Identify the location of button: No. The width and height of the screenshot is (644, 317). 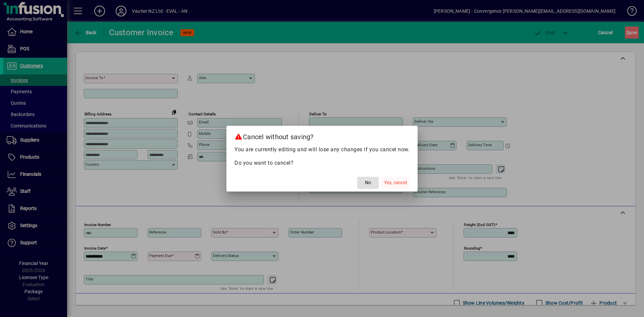
(368, 183).